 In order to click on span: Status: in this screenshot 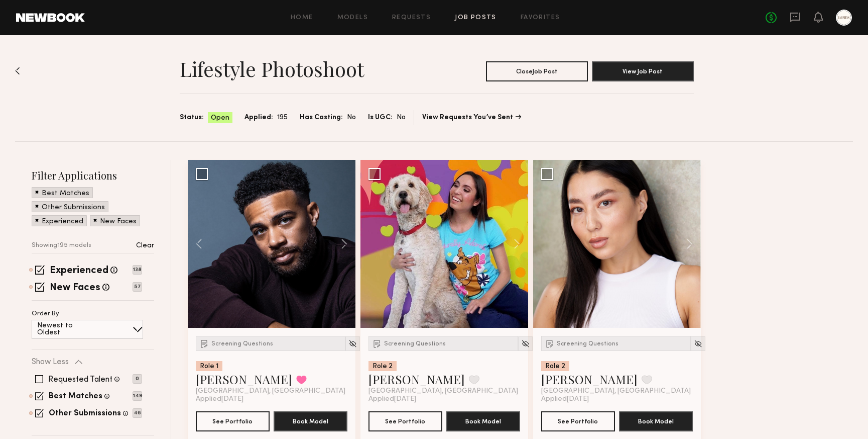, I will do `click(192, 118)`.